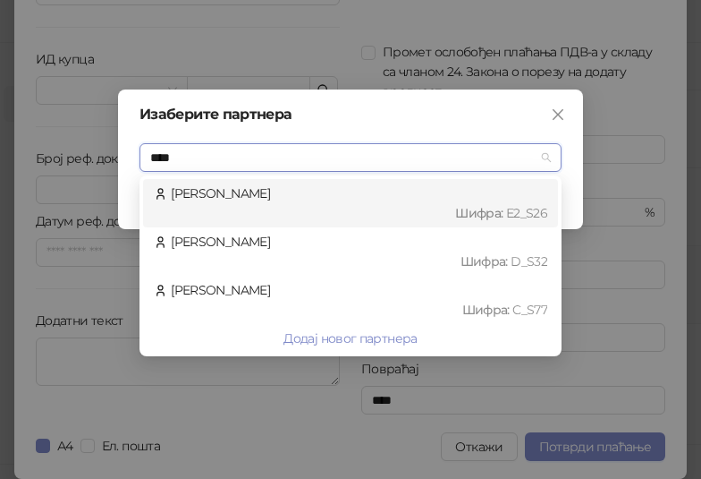 The height and width of the screenshot is (479, 701). Describe the element at coordinates (529, 261) in the screenshot. I see `span: D_S32` at that location.